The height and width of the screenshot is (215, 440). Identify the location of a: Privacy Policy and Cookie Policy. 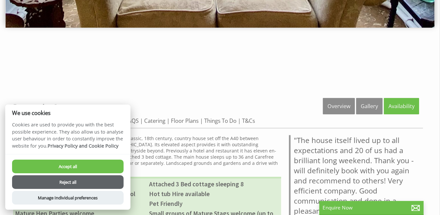
(83, 146).